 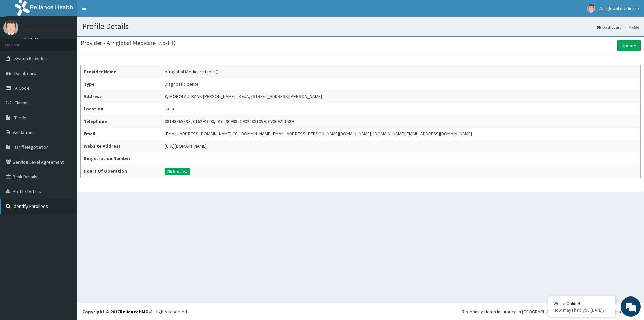 What do you see at coordinates (65, 119) in the screenshot?
I see `span: We're online!` at bounding box center [65, 119].